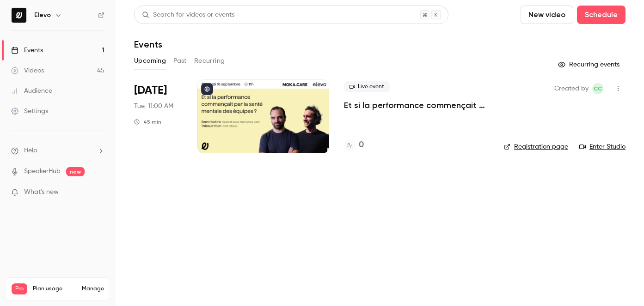 Image resolution: width=644 pixels, height=306 pixels. I want to click on button: Recurring, so click(210, 61).